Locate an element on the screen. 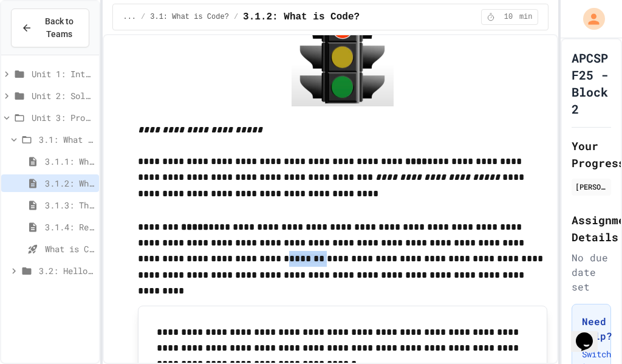  span: min is located at coordinates (526, 17).